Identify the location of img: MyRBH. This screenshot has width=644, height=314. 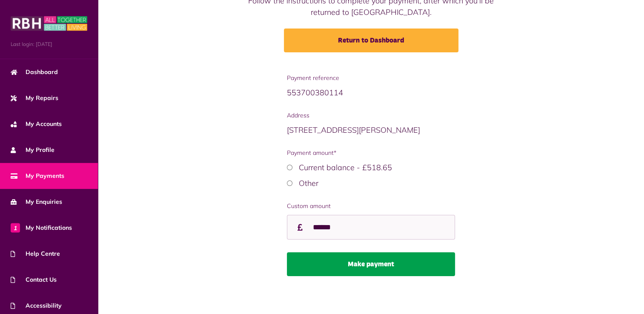
(49, 23).